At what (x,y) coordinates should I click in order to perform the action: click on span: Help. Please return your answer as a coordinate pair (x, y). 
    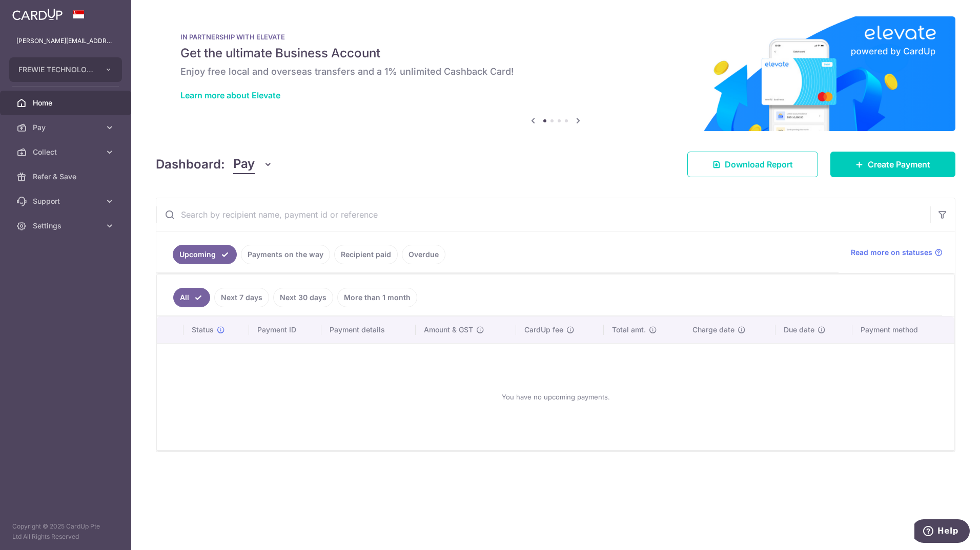
    Looking at the image, I should click on (33, 12).